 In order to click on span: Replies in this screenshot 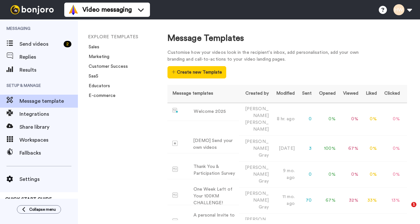, I will do `click(49, 57)`.